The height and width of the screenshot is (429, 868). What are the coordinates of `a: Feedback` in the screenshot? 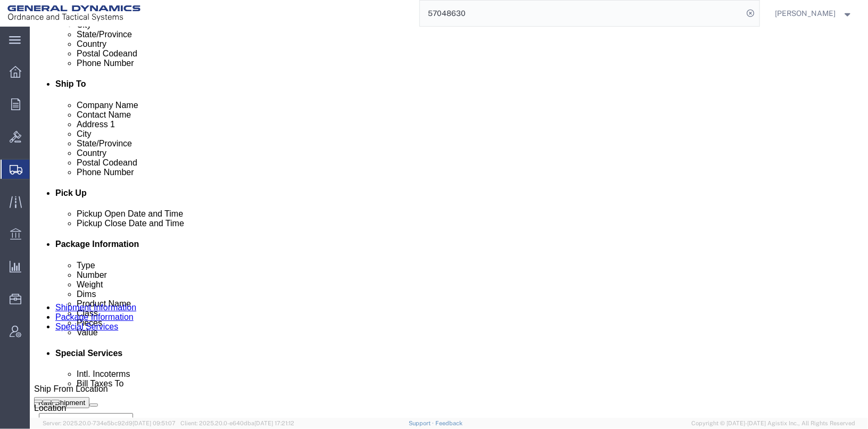 It's located at (449, 423).